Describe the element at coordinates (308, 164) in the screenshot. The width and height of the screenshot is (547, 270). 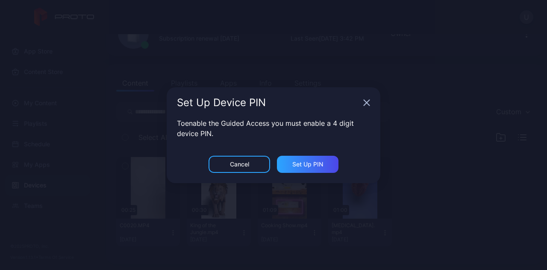
I see `button: Set Up PIN` at that location.